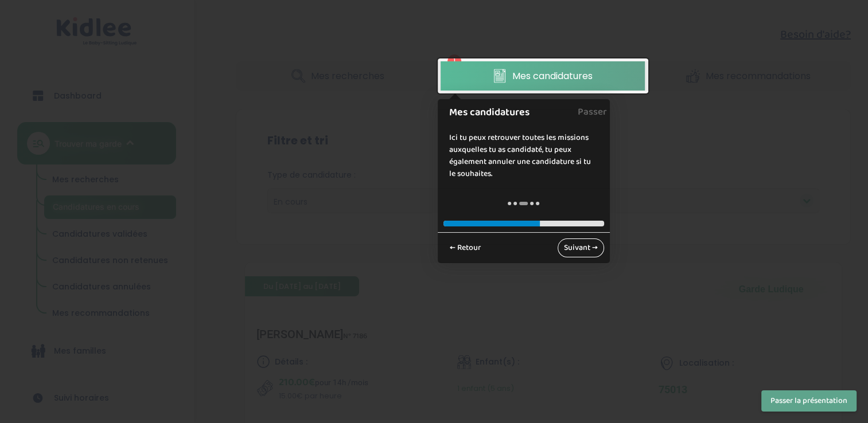  Describe the element at coordinates (524, 156) in the screenshot. I see `div: Ici tu peux retrouver toutes les missions auxquelles tu as candidaté, tu peux également annuler u...` at that location.